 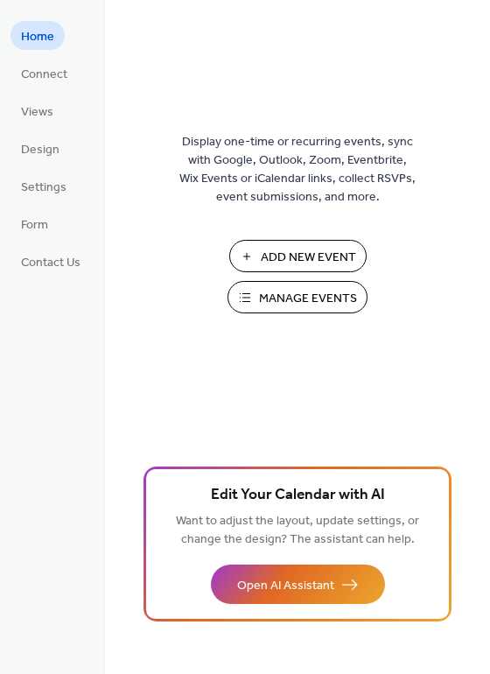 What do you see at coordinates (44, 74) in the screenshot?
I see `span: Connect` at bounding box center [44, 74].